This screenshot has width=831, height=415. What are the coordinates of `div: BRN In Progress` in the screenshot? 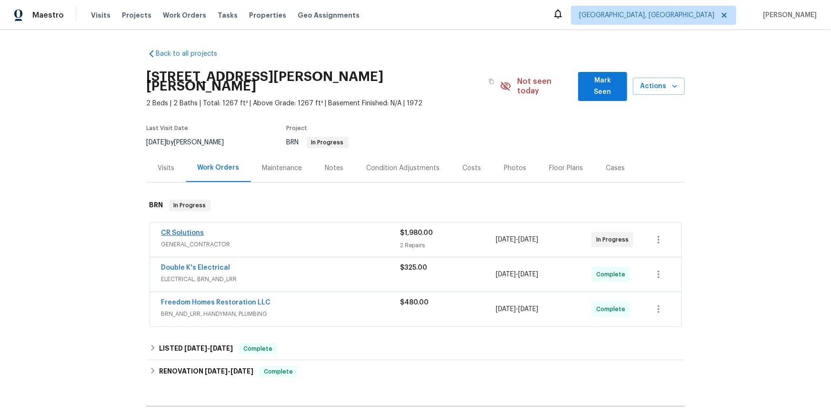 It's located at (416, 205).